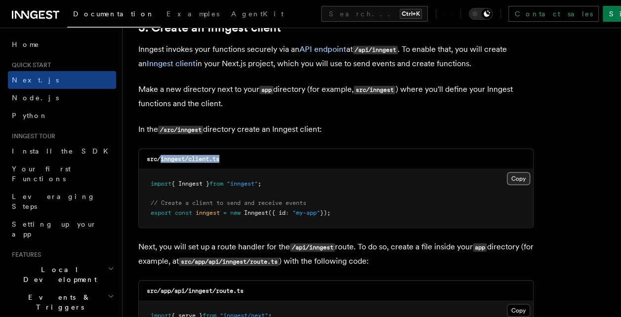  I want to click on span: Quick start, so click(29, 65).